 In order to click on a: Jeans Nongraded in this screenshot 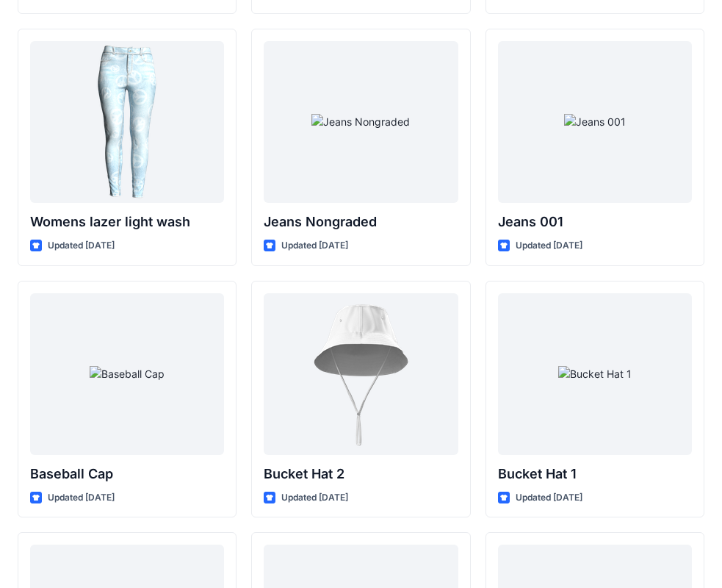, I will do `click(361, 122)`.